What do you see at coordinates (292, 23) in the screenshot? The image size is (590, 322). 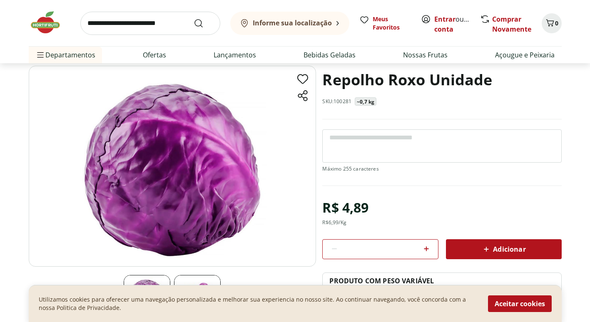 I see `b: Informe sua localização` at bounding box center [292, 23].